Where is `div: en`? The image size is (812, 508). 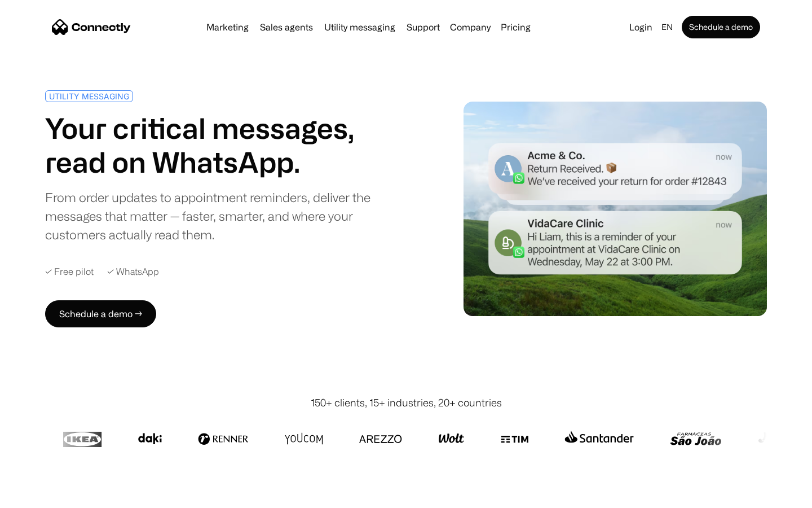
div: en is located at coordinates (667, 27).